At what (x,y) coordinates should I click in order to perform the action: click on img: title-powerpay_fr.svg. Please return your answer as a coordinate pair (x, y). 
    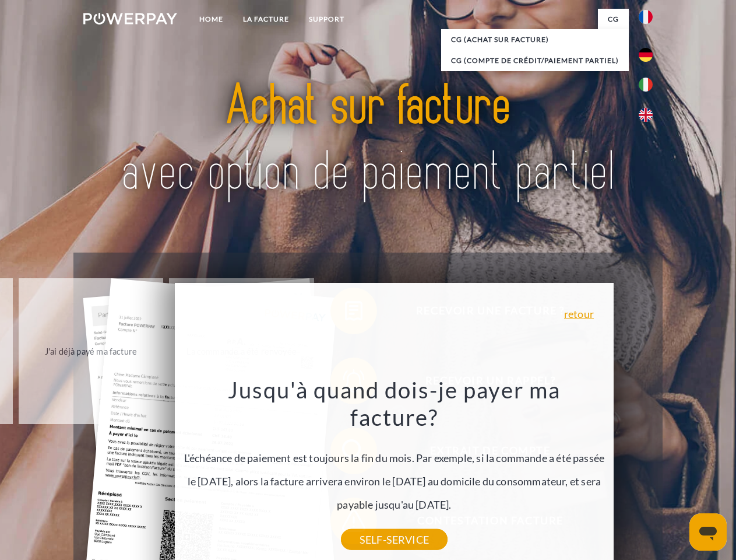
    Looking at the image, I should click on (368, 140).